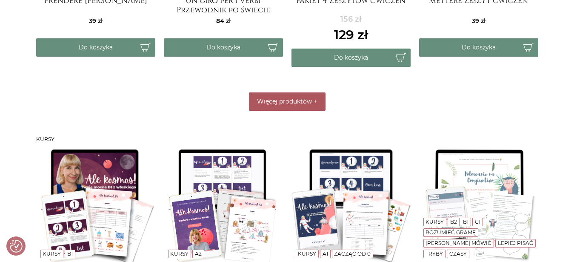  What do you see at coordinates (223, 21) in the screenshot?
I see `span: 84` at bounding box center [223, 21].